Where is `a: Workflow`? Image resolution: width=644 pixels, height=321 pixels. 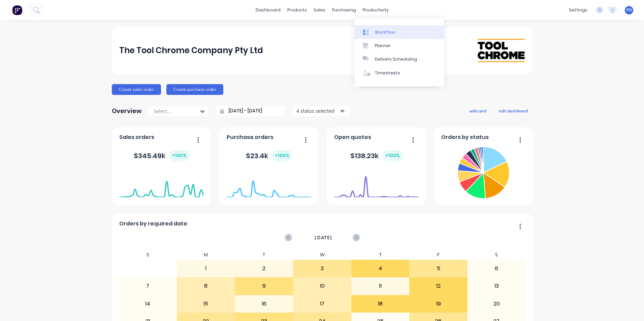
a: Workflow is located at coordinates (399, 32).